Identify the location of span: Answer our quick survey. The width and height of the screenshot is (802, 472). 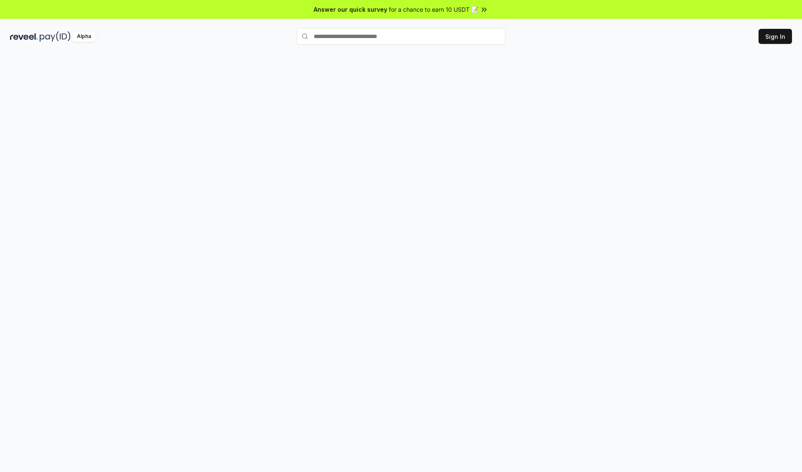
(350, 9).